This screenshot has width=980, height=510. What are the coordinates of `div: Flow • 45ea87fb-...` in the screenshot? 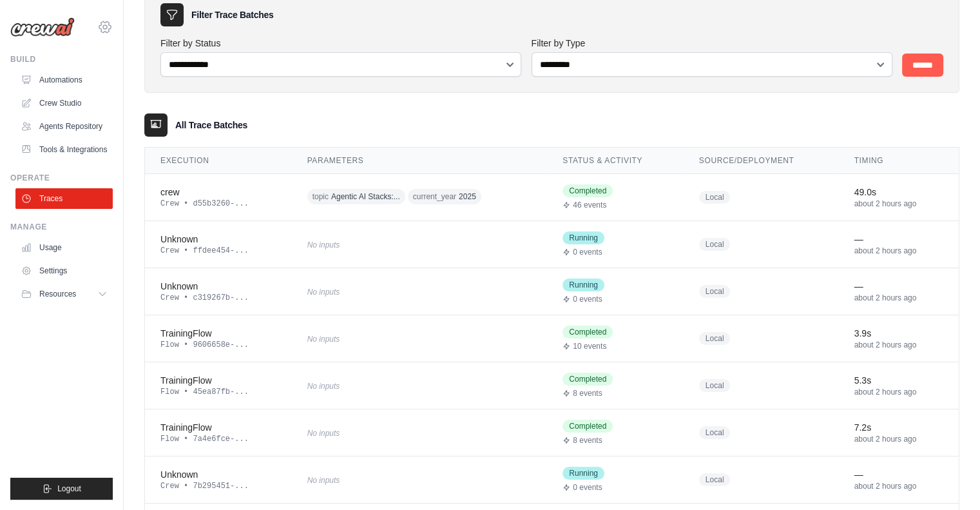 It's located at (218, 392).